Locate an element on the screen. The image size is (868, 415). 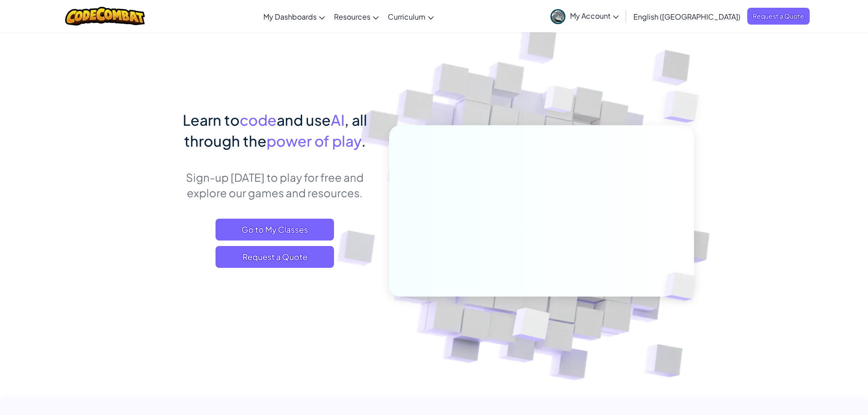
a: CodeCombat logo is located at coordinates (105, 16).